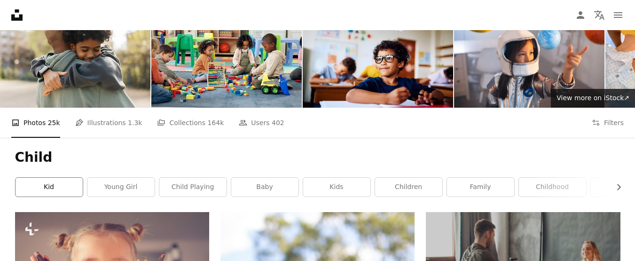 This screenshot has height=261, width=635. What do you see at coordinates (278, 123) in the screenshot?
I see `span: 402` at bounding box center [278, 123].